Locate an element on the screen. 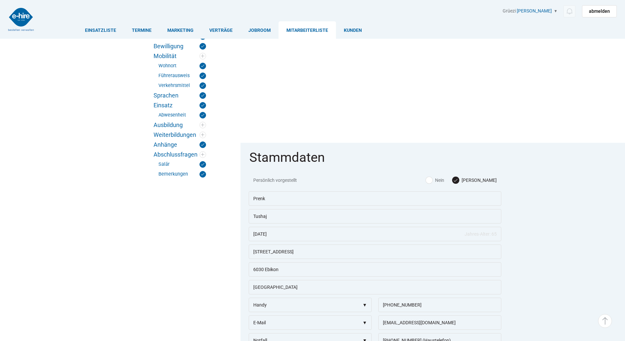 The height and width of the screenshot is (341, 625). a: Jobroom is located at coordinates (260, 30).